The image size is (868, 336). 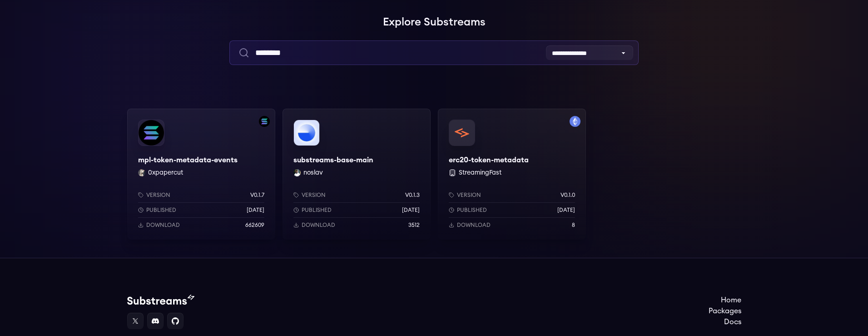 I want to click on img: Filter by mainnet network, so click(x=574, y=121).